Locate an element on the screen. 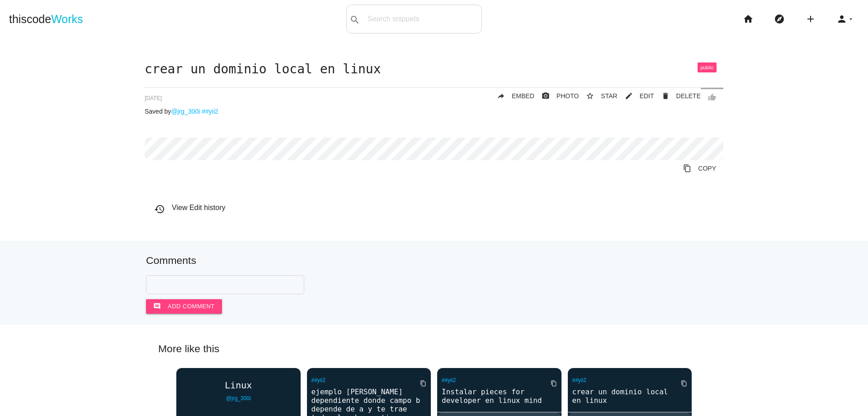  span: EMBED is located at coordinates (523, 96).